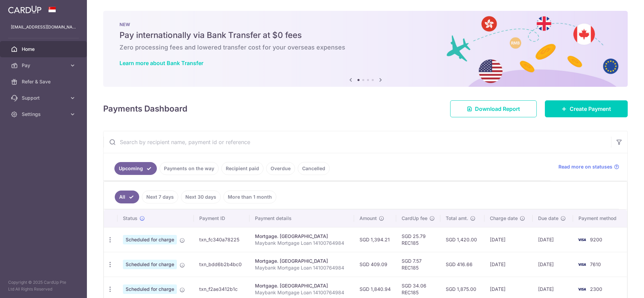 The width and height of the screenshot is (644, 298). What do you see at coordinates (596, 289) in the screenshot?
I see `span: 2300` at bounding box center [596, 289].